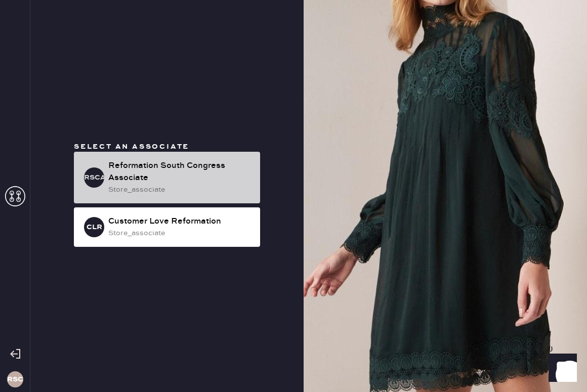  I want to click on h3: RSCA, so click(94, 177).